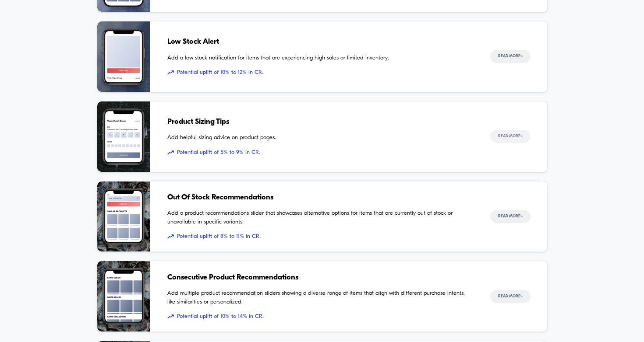 This screenshot has height=342, width=644. What do you see at coordinates (123, 296) in the screenshot?
I see `img: Add multiple product recommendation sliders showing a diverse range of items that align with diff...` at bounding box center [123, 296].